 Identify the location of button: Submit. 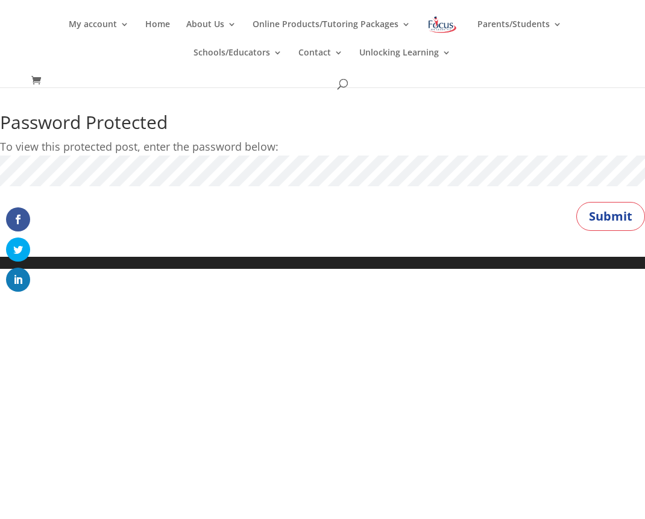
(611, 216).